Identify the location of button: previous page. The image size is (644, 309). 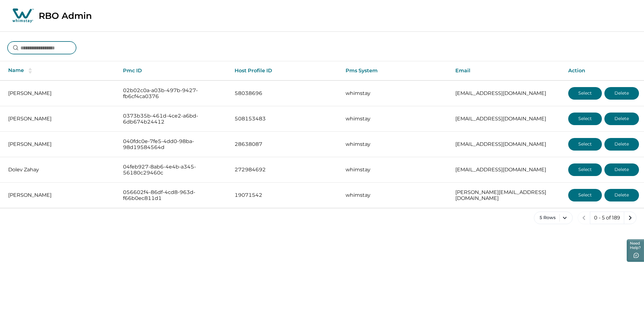
(584, 218).